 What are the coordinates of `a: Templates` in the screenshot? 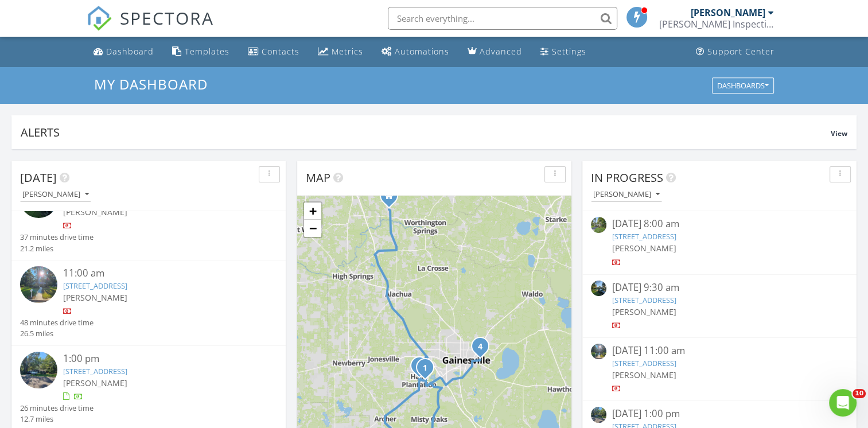 It's located at (201, 52).